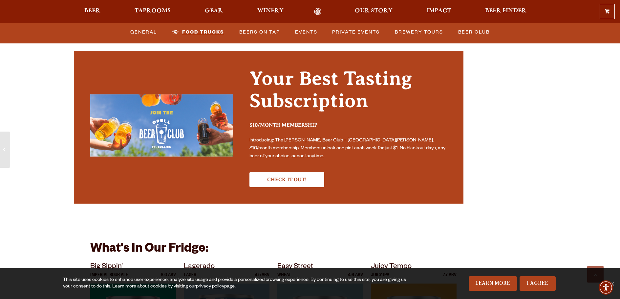  Describe the element at coordinates (349, 127) in the screenshot. I see `h3: $10/month membership` at that location.